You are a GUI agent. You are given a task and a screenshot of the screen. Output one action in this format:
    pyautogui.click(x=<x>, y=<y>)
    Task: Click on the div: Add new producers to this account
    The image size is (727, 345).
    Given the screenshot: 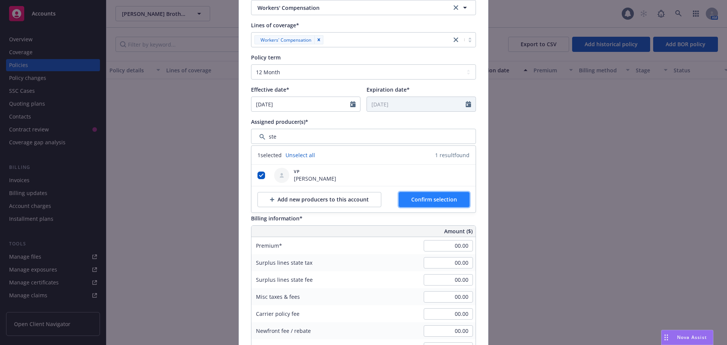 What is the action you would take?
    pyautogui.click(x=319, y=199)
    